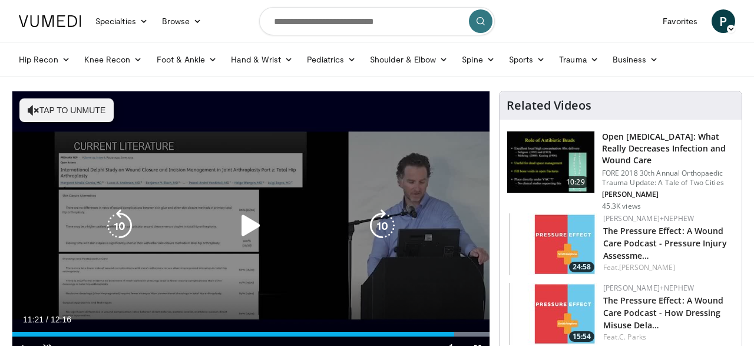 Image resolution: width=754 pixels, height=346 pixels. Describe the element at coordinates (635, 59) in the screenshot. I see `a: Business` at that location.